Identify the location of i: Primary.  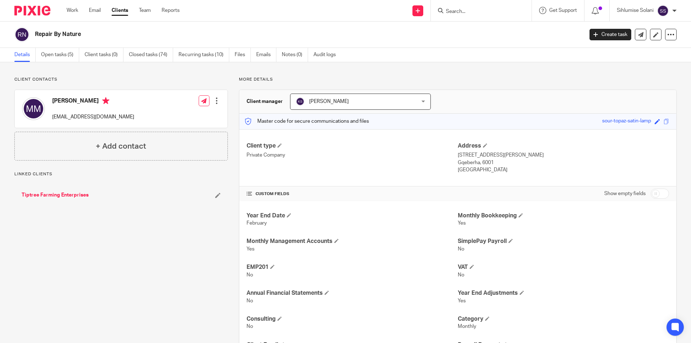
(106, 101).